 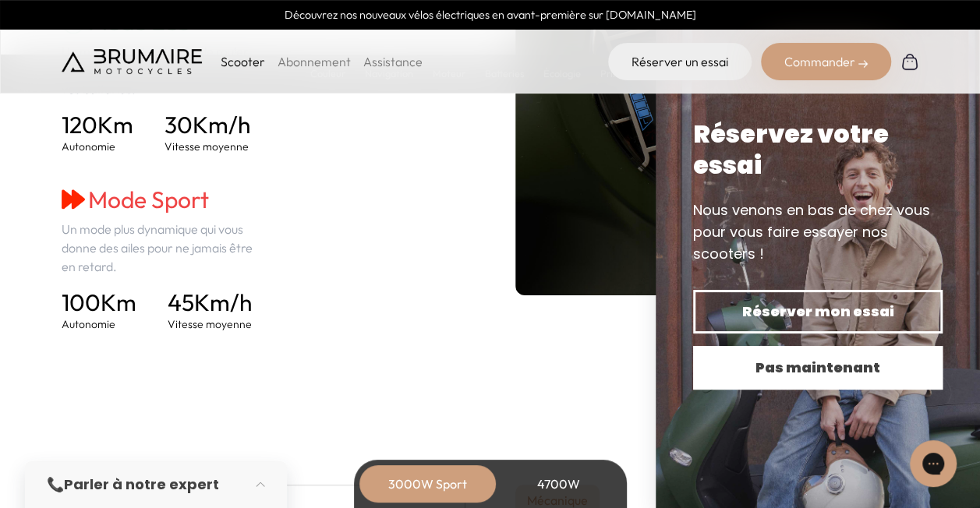 I want to click on h3: Mode Sport, so click(x=162, y=200).